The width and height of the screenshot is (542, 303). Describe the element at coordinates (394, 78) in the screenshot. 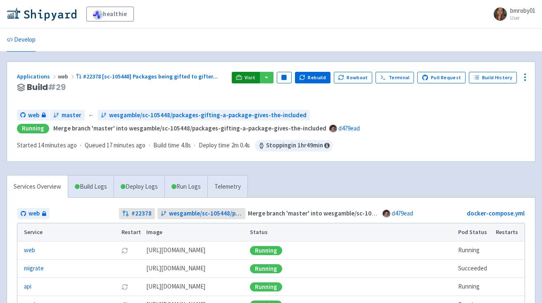

I see `a: Terminal` at that location.